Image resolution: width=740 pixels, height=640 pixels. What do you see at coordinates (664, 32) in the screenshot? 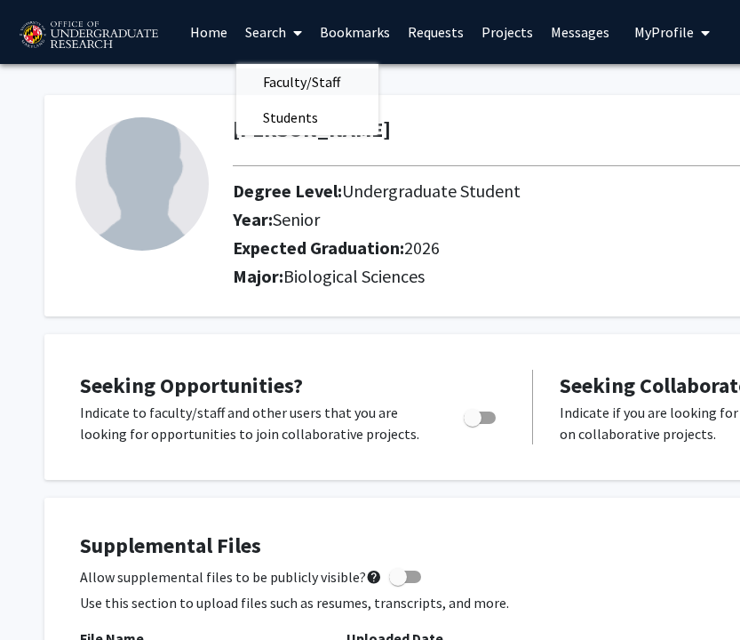
I see `span: My Profile` at bounding box center [664, 32].